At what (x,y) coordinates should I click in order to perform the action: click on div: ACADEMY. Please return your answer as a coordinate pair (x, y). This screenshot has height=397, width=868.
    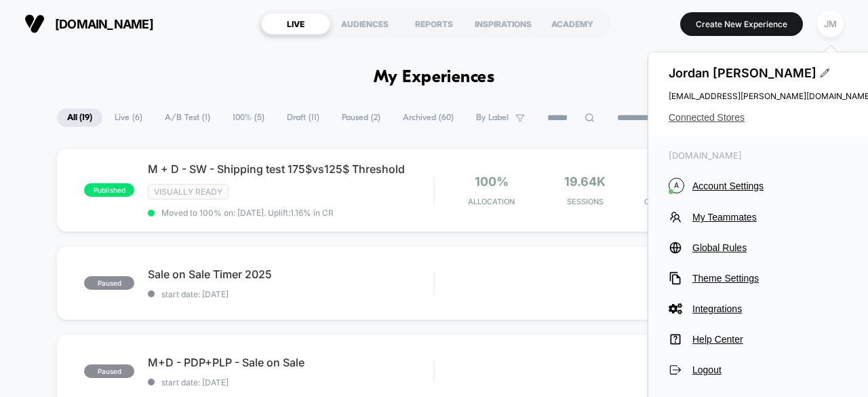
    Looking at the image, I should click on (572, 24).